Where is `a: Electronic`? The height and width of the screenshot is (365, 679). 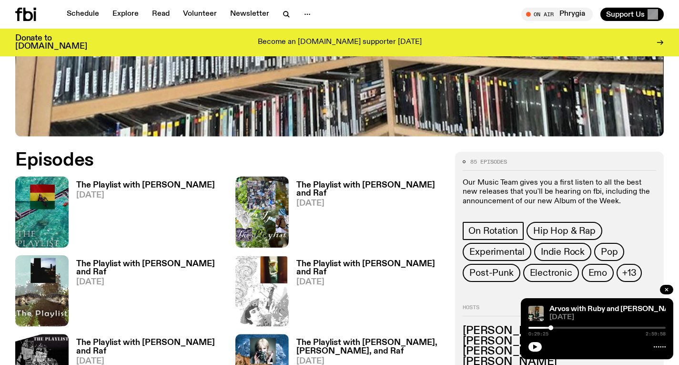 a: Electronic is located at coordinates (551, 273).